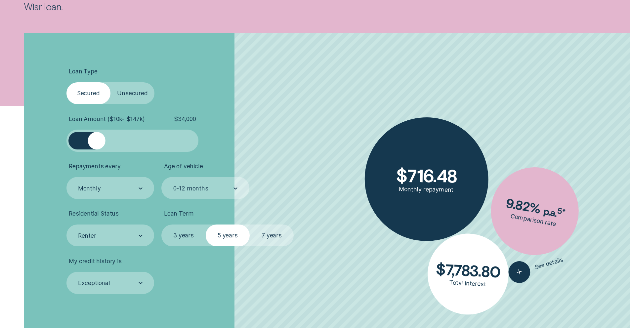 The image size is (630, 328). Describe the element at coordinates (179, 214) in the screenshot. I see `span: Loan Term` at that location.